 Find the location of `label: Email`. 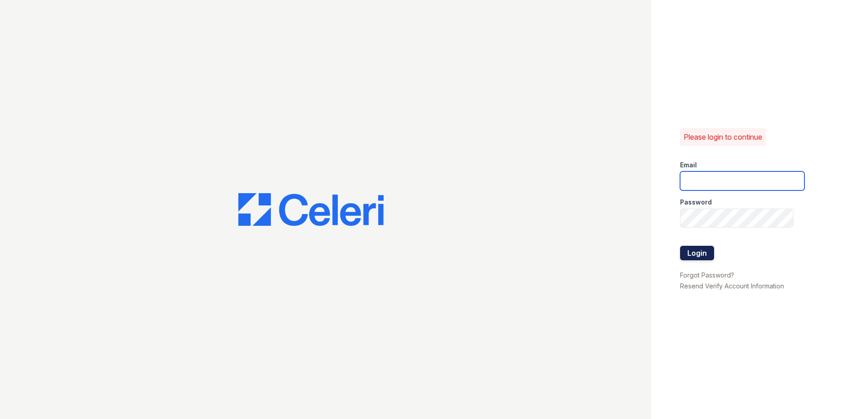

label: Email is located at coordinates (688, 165).